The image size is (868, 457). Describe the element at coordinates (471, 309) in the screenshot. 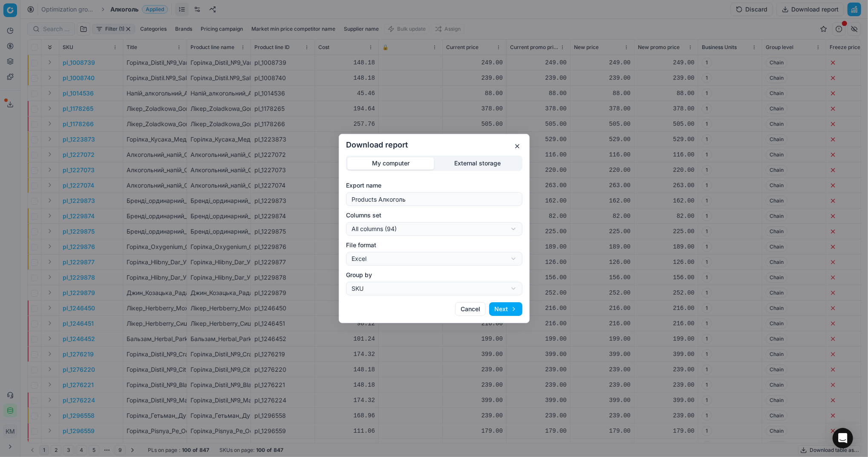

I see `button: Cancel` at that location.